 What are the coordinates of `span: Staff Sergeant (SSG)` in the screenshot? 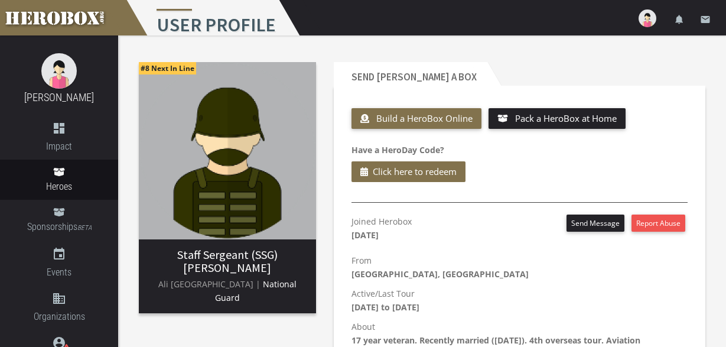 It's located at (227, 254).